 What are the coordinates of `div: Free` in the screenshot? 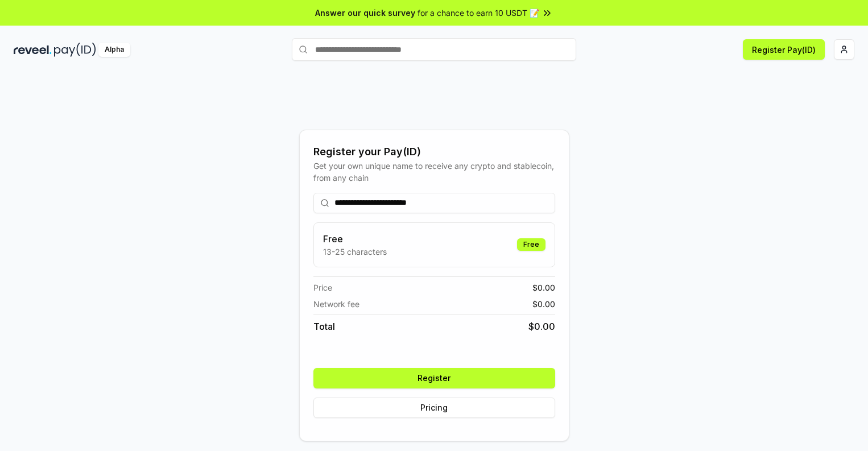 It's located at (531, 245).